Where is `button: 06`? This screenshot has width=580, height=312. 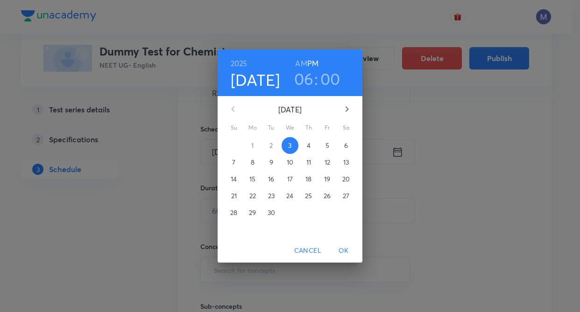
button: 06 is located at coordinates (304, 79).